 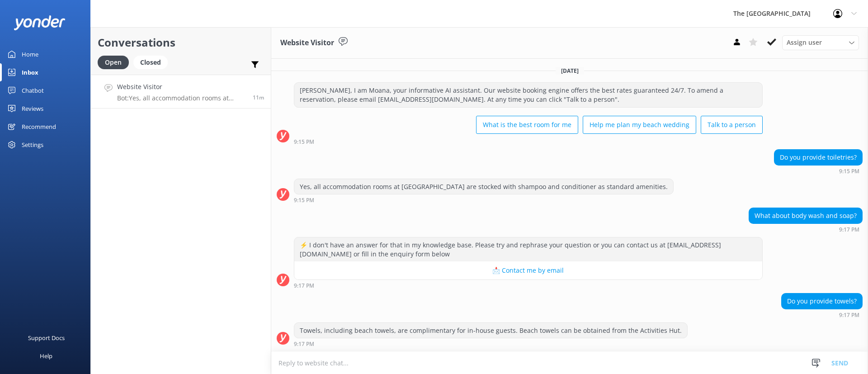 What do you see at coordinates (258, 97) in the screenshot?
I see `span: Sep 01 2025 09:15pm (UTC -10:00) Pacific/Honolulu` at bounding box center [258, 97].